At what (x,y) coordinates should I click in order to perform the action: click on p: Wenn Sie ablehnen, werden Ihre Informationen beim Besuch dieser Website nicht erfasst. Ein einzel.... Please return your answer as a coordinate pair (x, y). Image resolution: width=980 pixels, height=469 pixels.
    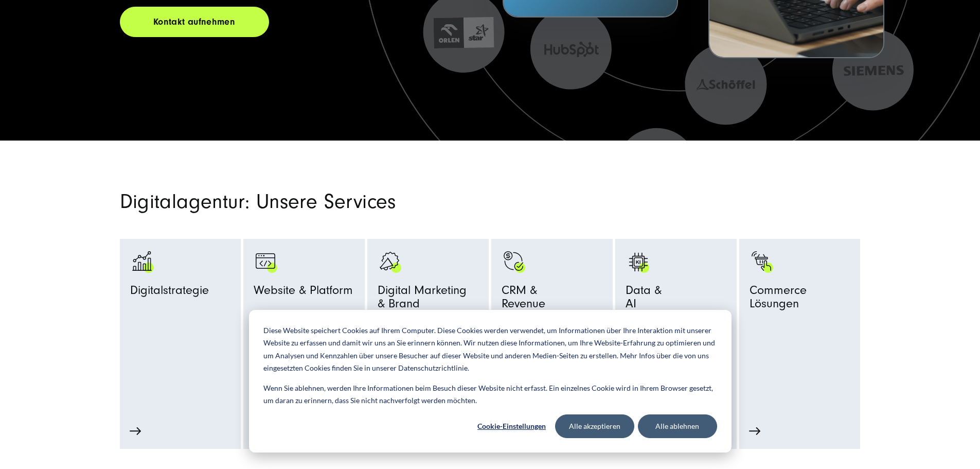
    Looking at the image, I should click on (490, 394).